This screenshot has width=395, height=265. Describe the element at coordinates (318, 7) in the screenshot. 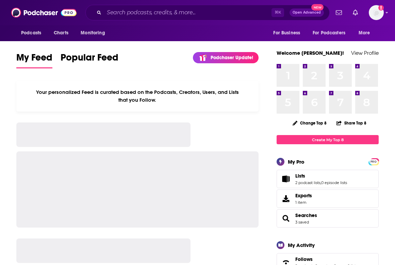

I see `span: New` at that location.